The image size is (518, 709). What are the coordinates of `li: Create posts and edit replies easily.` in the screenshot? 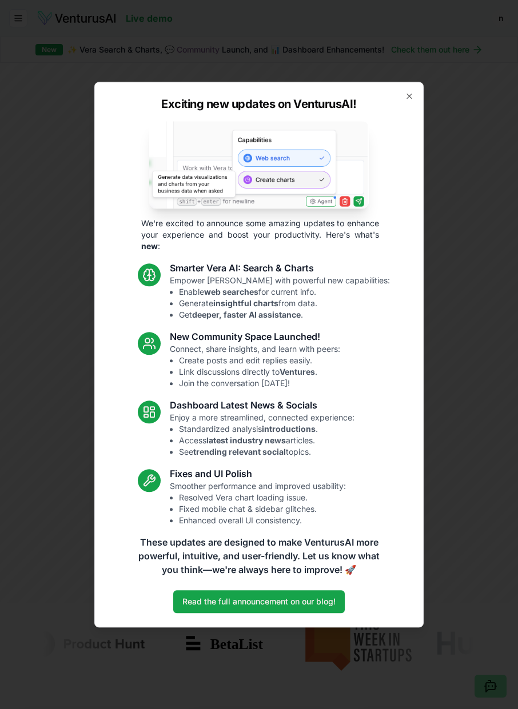 It's located at (259, 361).